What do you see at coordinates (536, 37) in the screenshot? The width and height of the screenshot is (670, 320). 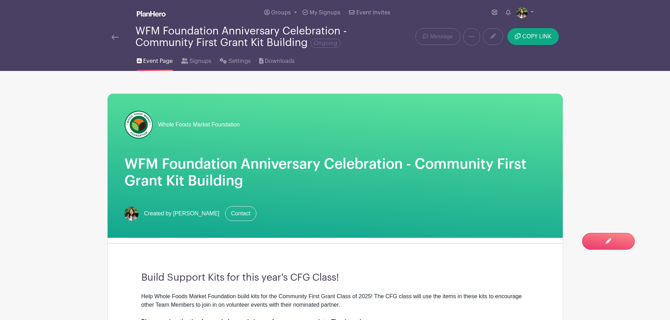 I see `span: COPY LINK` at bounding box center [536, 37].